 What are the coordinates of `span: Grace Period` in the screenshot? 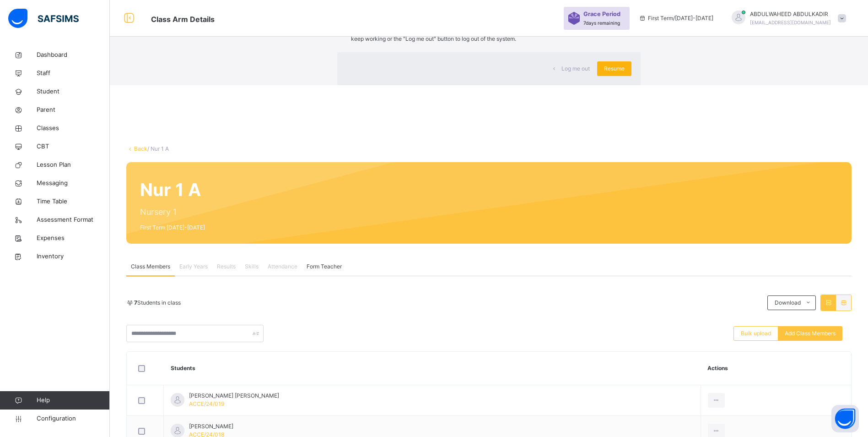 It's located at (602, 14).